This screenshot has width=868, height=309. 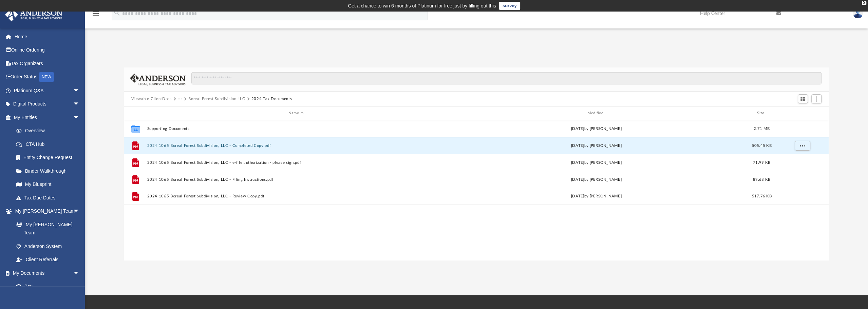 I want to click on div: close, so click(x=864, y=3).